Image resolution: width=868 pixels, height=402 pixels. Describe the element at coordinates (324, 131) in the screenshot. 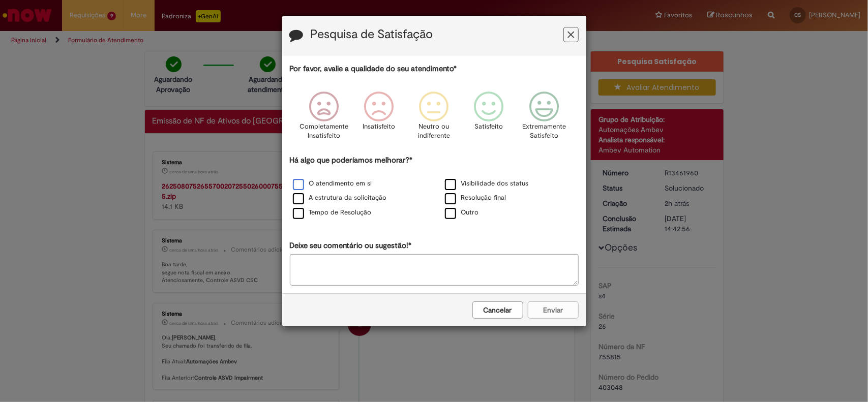

I see `p: Completamente Insatisfeito` at that location.